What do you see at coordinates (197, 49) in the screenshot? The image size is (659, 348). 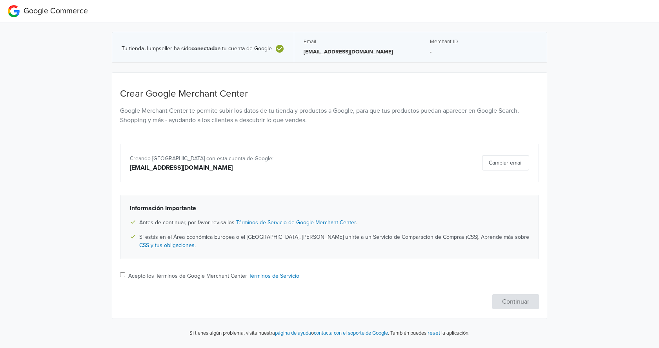 I see `span: Tu tienda Jumpseller ha sido a tu cuenta de Google` at bounding box center [197, 49].